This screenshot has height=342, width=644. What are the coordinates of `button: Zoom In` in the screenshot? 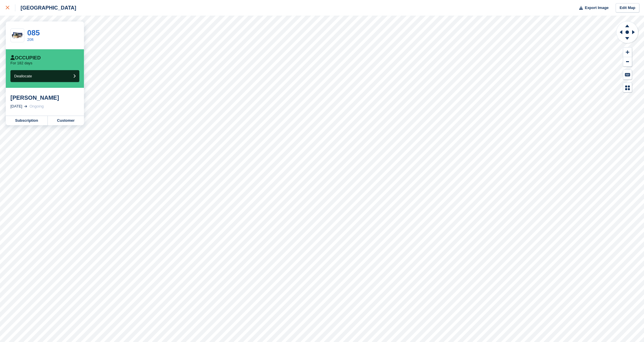 It's located at (627, 52).